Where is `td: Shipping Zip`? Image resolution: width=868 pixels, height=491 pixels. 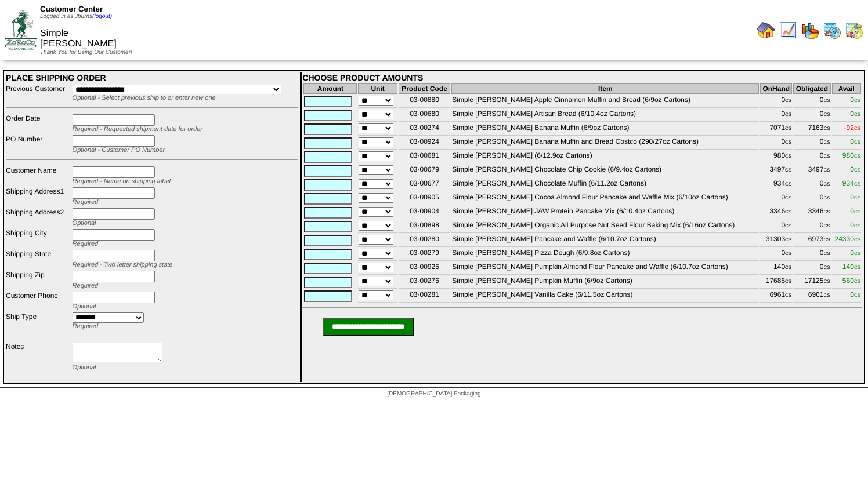
td: Shipping Zip is located at coordinates (38, 279).